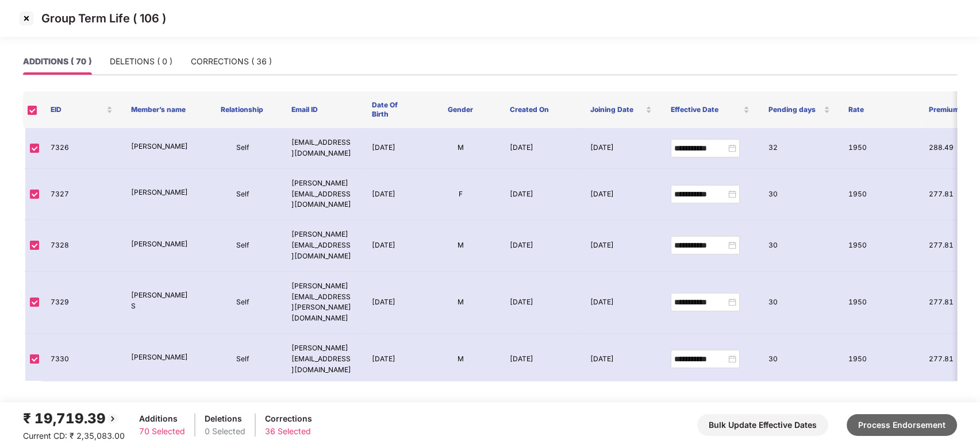 Image resolution: width=980 pixels, height=448 pixels. I want to click on th: Pending days, so click(799, 110).